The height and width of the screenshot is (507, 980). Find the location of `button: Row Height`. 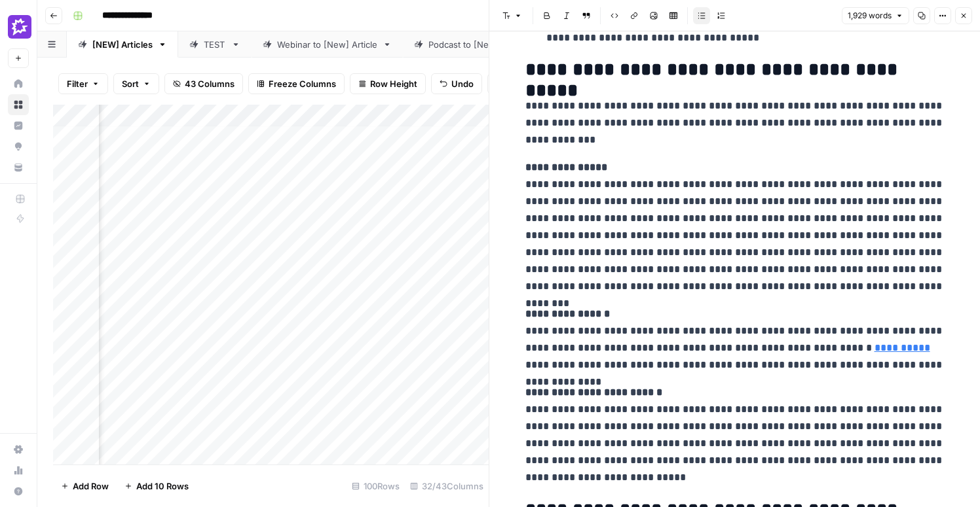

button: Row Height is located at coordinates (388, 84).